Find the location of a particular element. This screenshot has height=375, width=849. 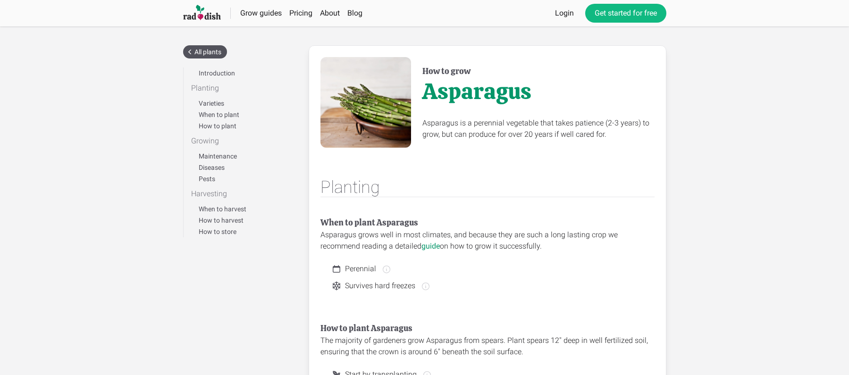

img: Image of Asparagus is located at coordinates (366, 102).